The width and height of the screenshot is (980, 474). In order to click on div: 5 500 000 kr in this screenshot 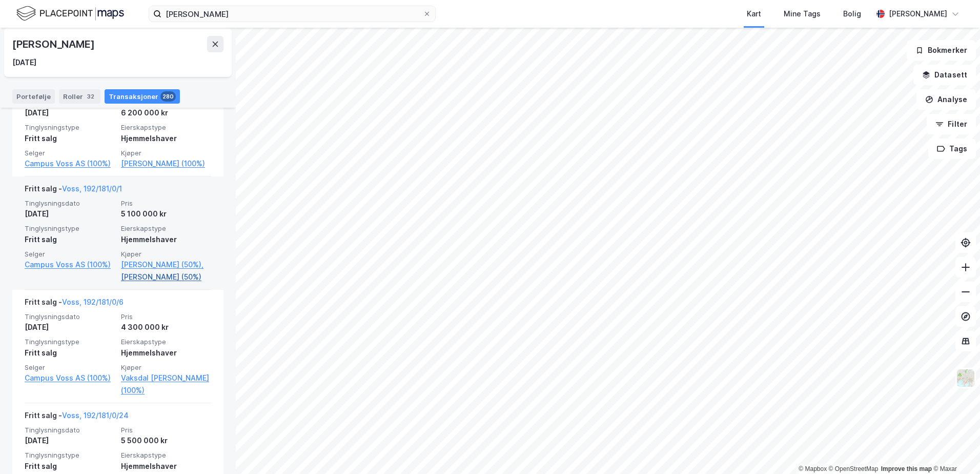, I will do `click(166, 441)`.